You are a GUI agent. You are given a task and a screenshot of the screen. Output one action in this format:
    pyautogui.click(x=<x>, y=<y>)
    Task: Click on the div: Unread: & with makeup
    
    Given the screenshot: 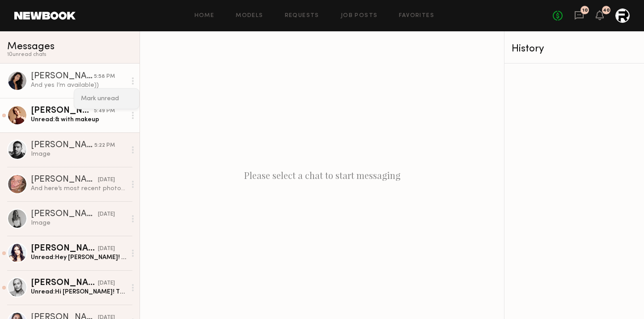 What is the action you would take?
    pyautogui.click(x=78, y=120)
    